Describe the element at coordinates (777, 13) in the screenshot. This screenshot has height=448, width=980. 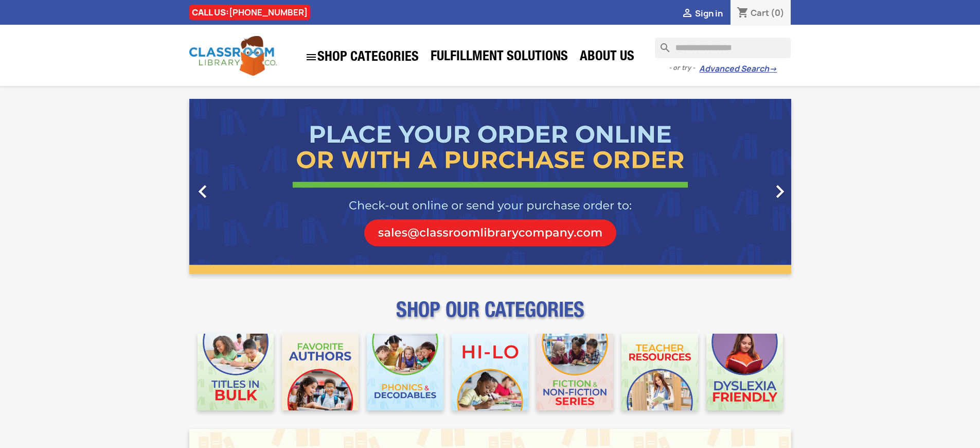
I see `span: (0)` at that location.